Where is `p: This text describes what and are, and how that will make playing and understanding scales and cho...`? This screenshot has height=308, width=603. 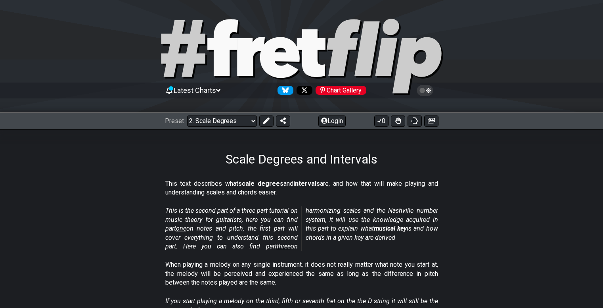
p: This text describes what and are, and how that will make playing and understanding scales and cho... is located at coordinates (302, 188).